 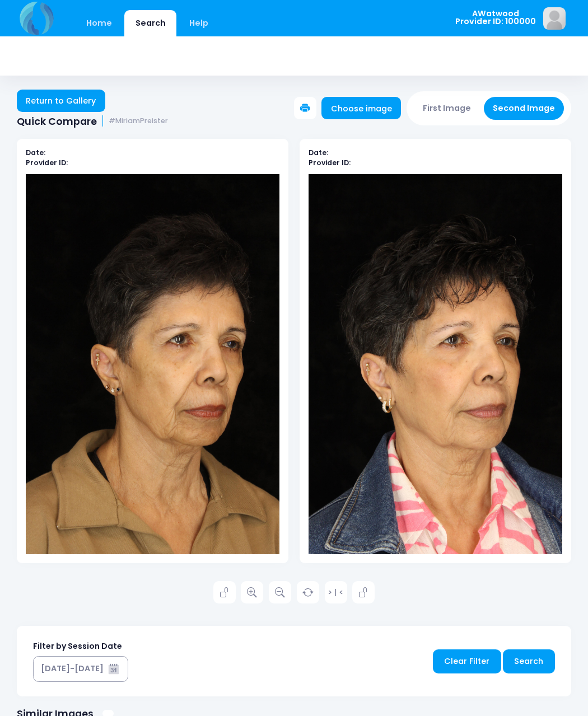 I want to click on img: compare-img2, so click(x=435, y=364).